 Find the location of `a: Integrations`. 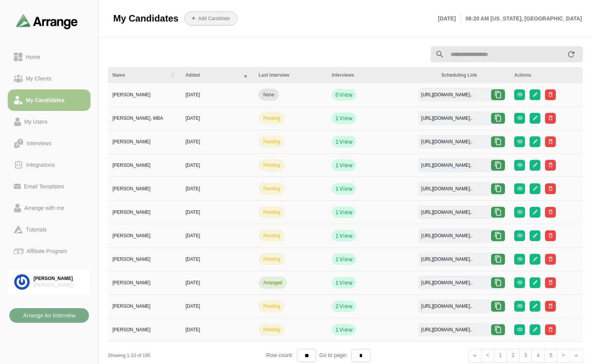

a: Integrations is located at coordinates (49, 165).